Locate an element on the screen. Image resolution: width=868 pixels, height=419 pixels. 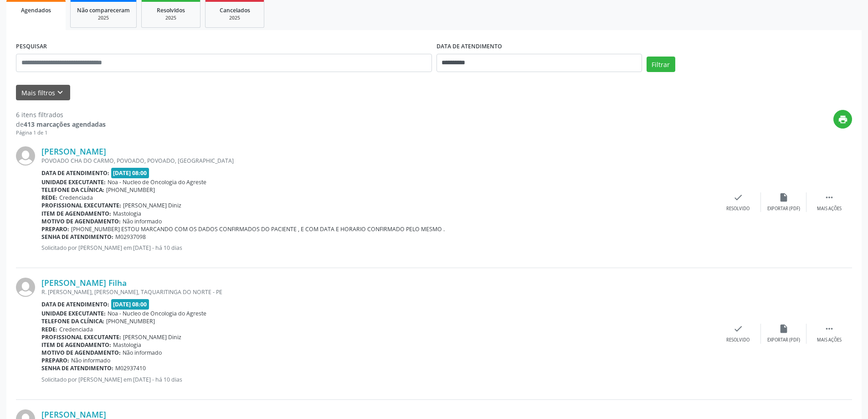
span: M02937410 is located at coordinates (130, 368).